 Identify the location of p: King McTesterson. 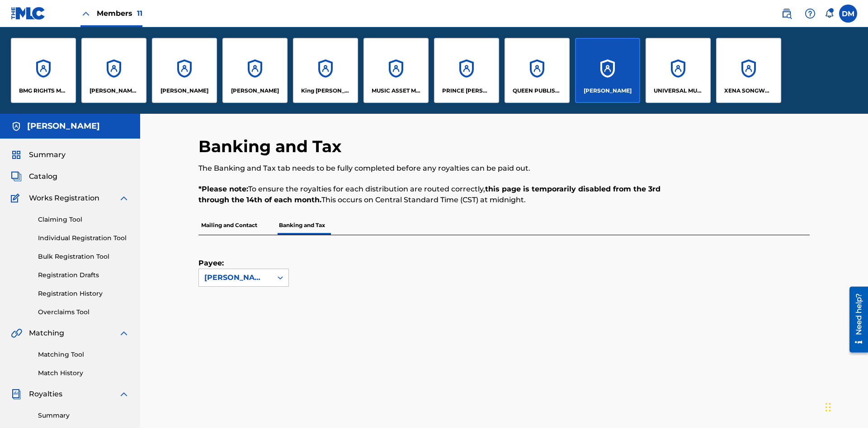
(326, 91).